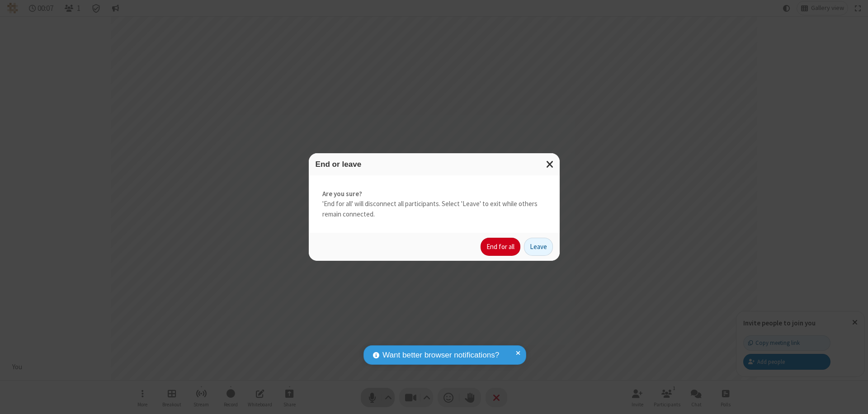 Image resolution: width=868 pixels, height=414 pixels. I want to click on span: Want better browser notifications?, so click(441, 355).